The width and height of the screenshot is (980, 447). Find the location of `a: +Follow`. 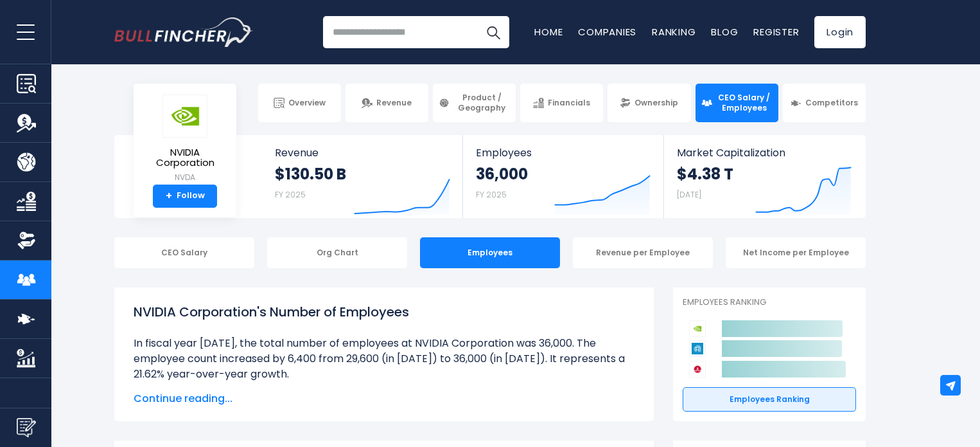

a: +Follow is located at coordinates (185, 196).